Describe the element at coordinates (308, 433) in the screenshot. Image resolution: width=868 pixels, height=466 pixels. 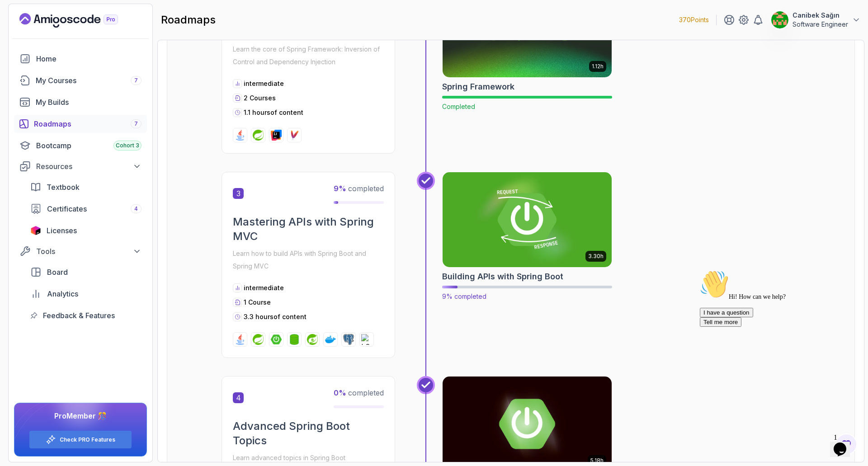
I see `h2: Advanced Spring Boot Topics` at that location.